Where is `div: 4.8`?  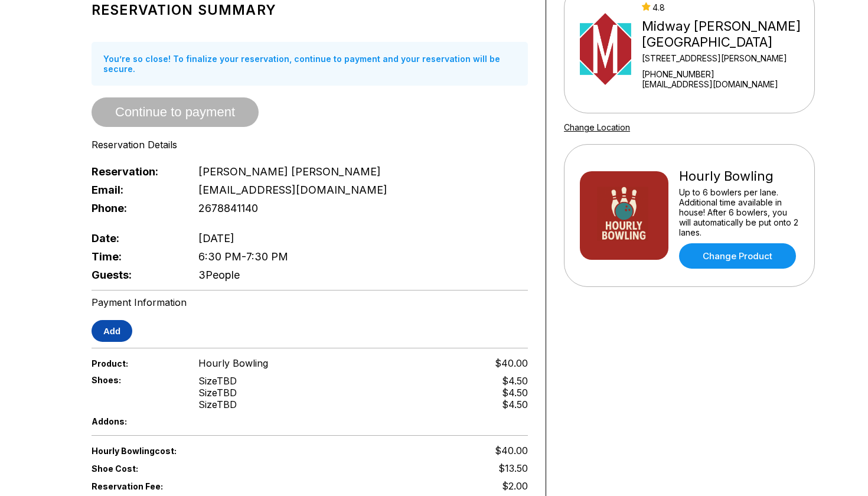 div: 4.8 is located at coordinates (726, 7).